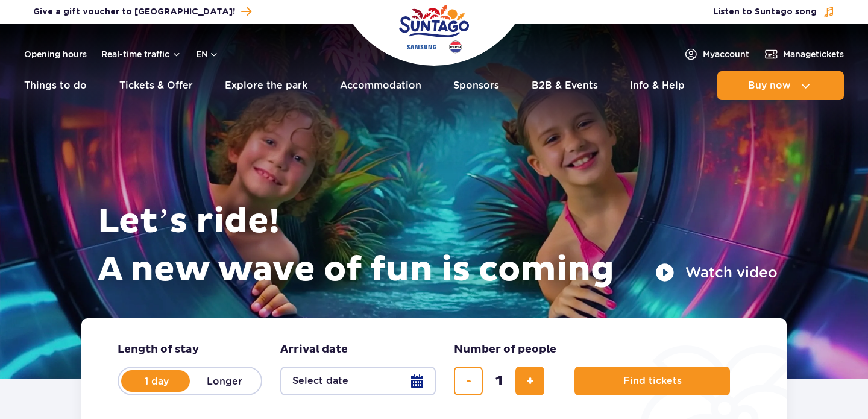 Image resolution: width=868 pixels, height=419 pixels. I want to click on a: Explore the park, so click(266, 85).